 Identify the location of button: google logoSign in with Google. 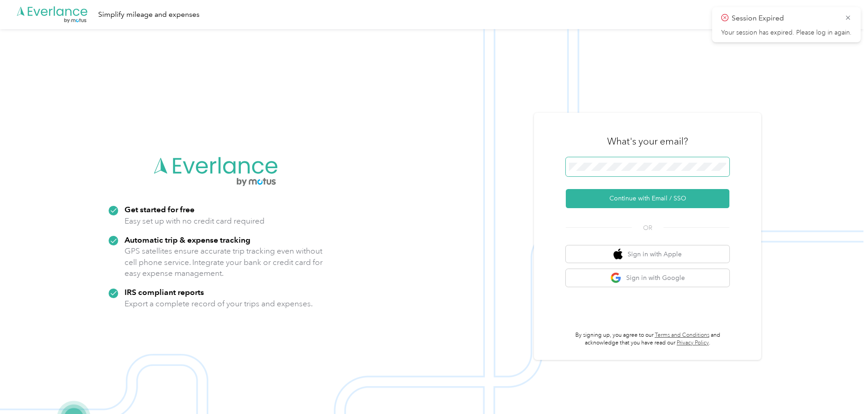
(647, 278).